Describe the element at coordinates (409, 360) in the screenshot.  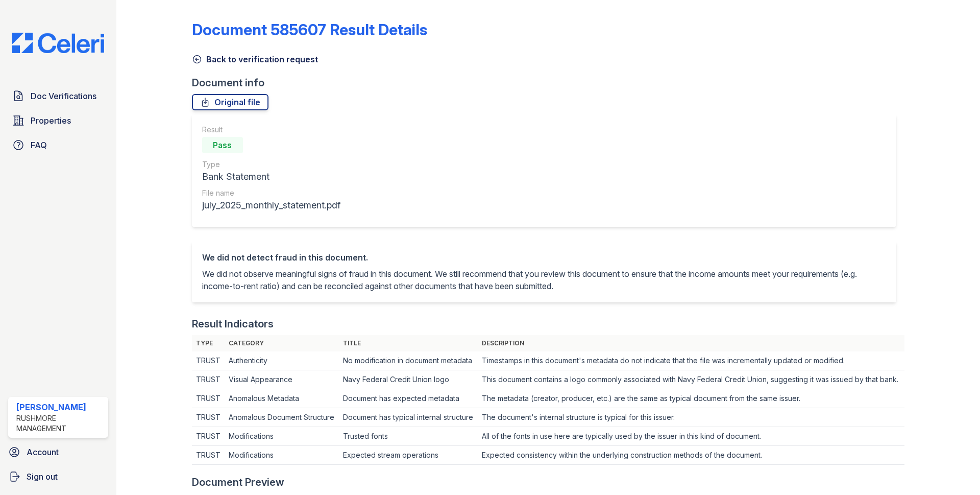
I see `td: No modification in document metadata` at that location.